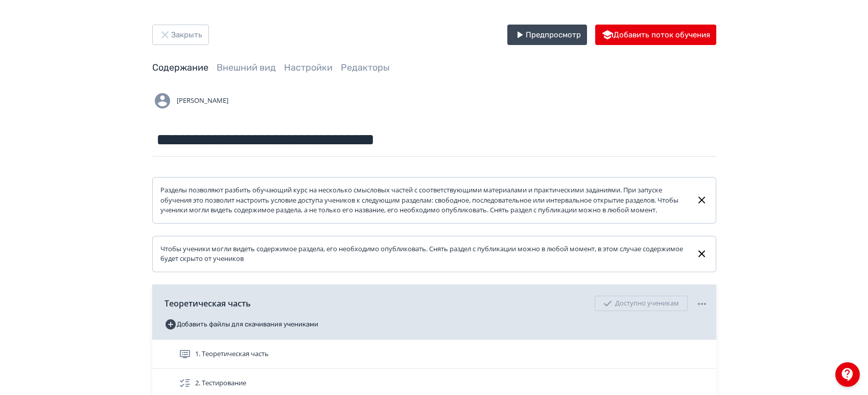 The height and width of the screenshot is (395, 868). I want to click on div: Доступно ученикам, so click(642, 303).